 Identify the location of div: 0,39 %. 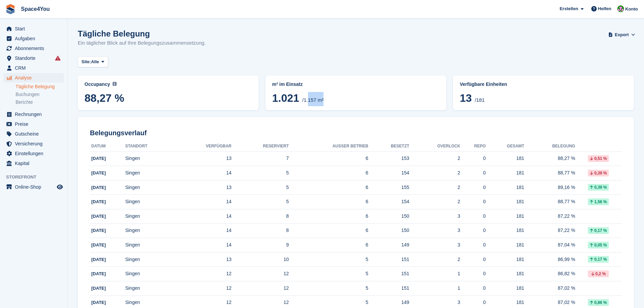
(598, 187).